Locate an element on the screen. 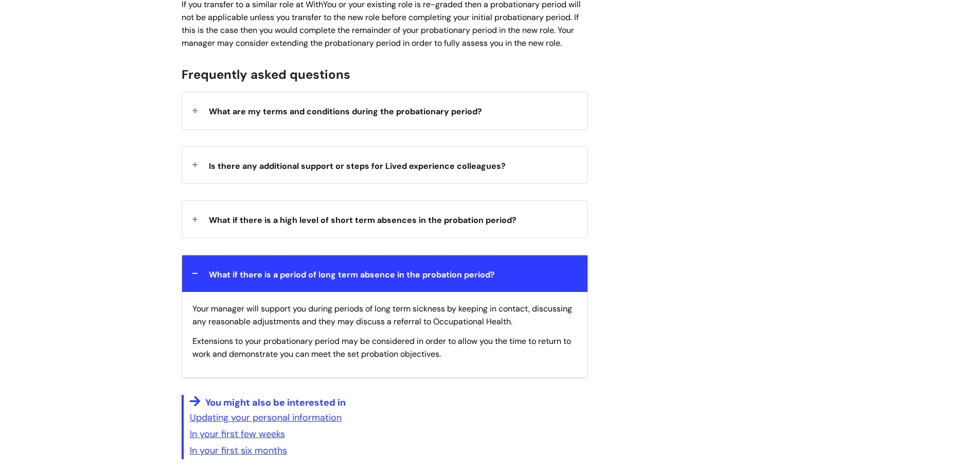 This screenshot has height=469, width=980. a: Updating your personal information is located at coordinates (266, 418).